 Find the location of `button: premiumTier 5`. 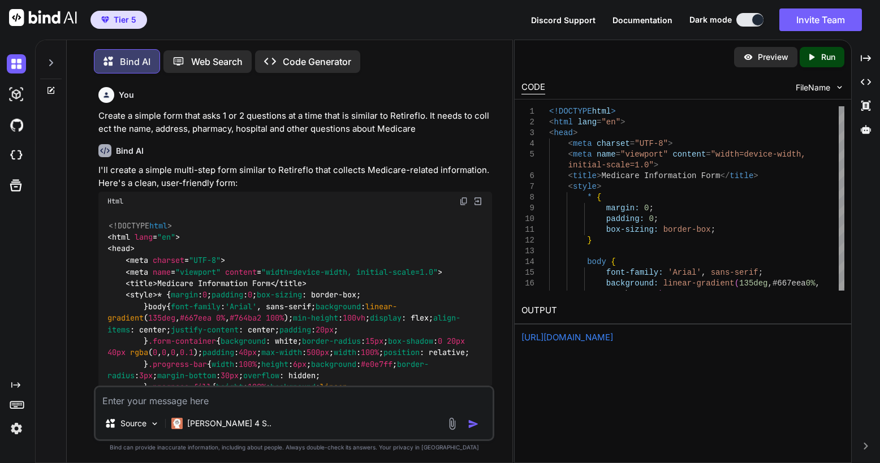

button: premiumTier 5 is located at coordinates (119, 20).